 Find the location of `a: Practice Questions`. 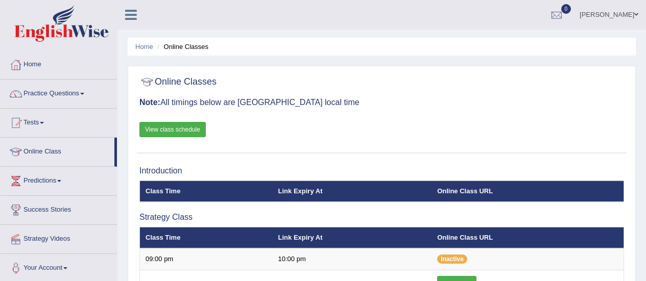

a: Practice Questions is located at coordinates (59, 92).